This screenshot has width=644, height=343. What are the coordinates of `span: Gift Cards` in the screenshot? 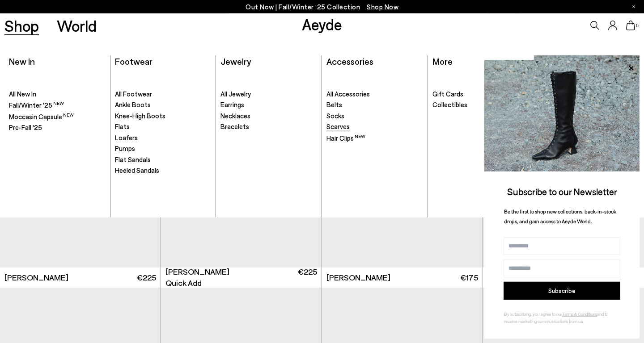 It's located at (447, 94).